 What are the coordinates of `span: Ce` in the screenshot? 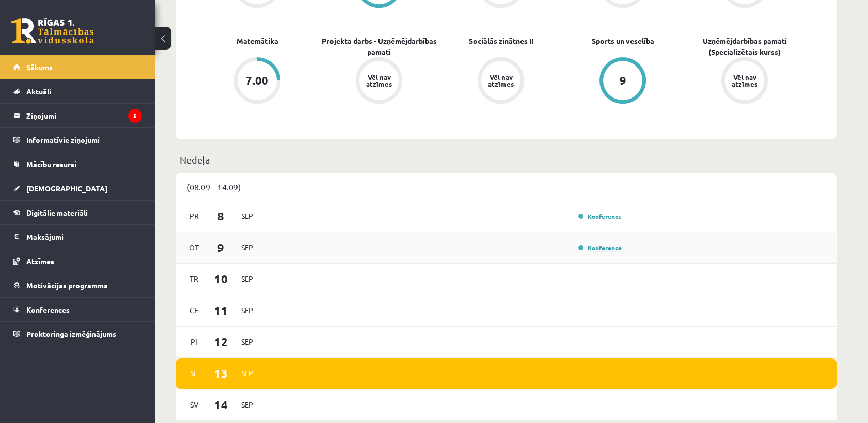 It's located at (194, 310).